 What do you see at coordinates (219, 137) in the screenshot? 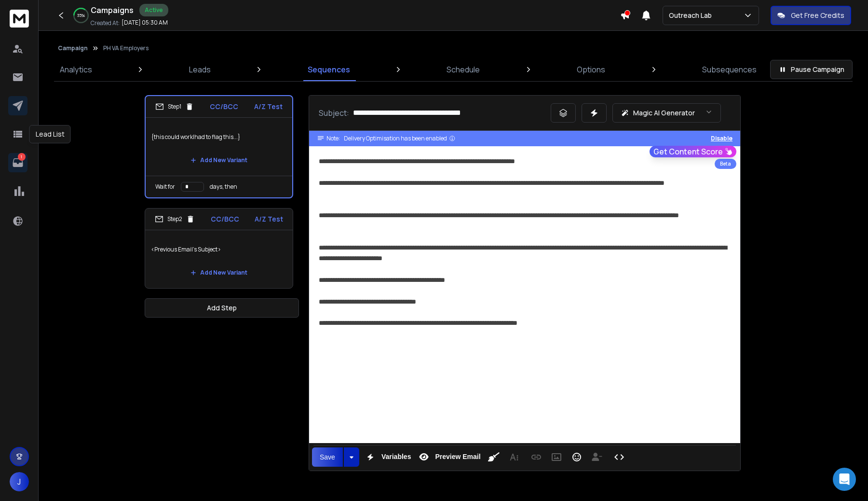
I see `p: {this could work|had to flag this...}` at bounding box center [219, 137].